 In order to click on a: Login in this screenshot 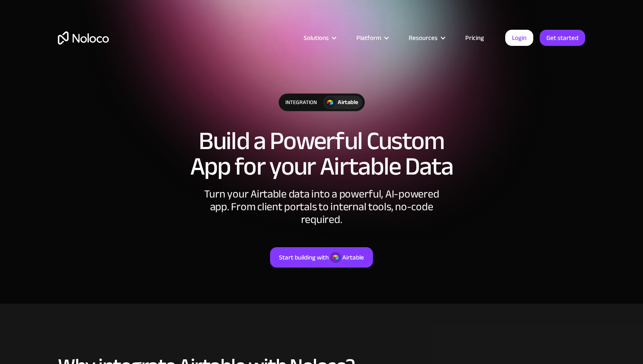, I will do `click(519, 38)`.